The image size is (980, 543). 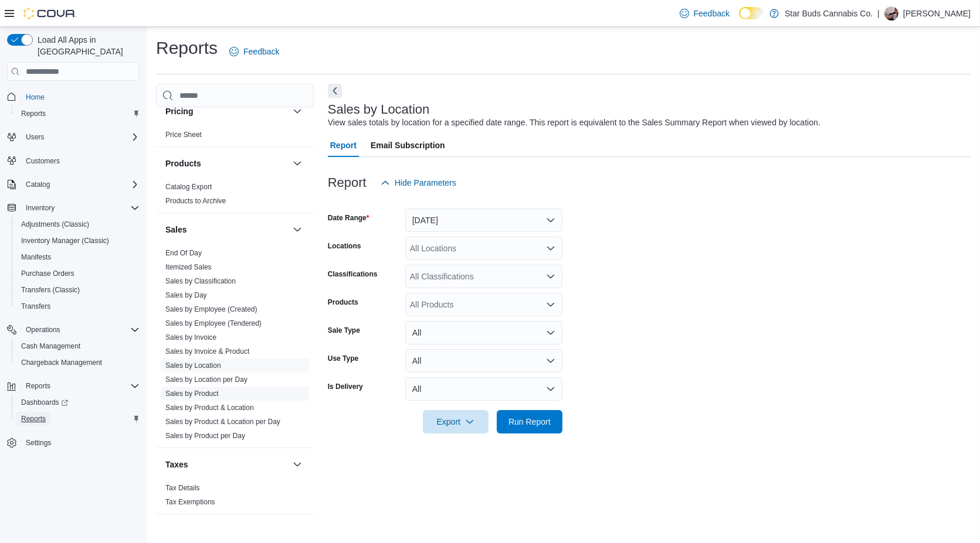 What do you see at coordinates (891, 13) in the screenshot?
I see `div: Eric Dawes` at bounding box center [891, 13].